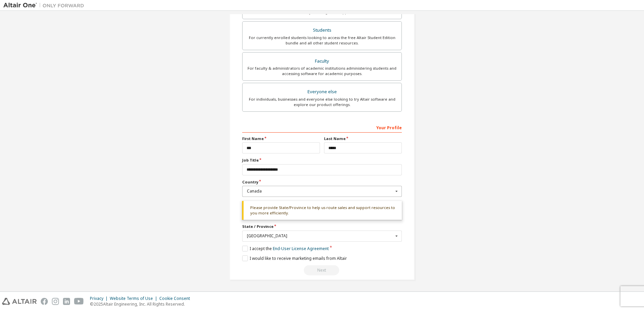  I want to click on div: For currently enrolled students looking to access the free Altair Student Edition bundle and all ..., so click(322, 41).